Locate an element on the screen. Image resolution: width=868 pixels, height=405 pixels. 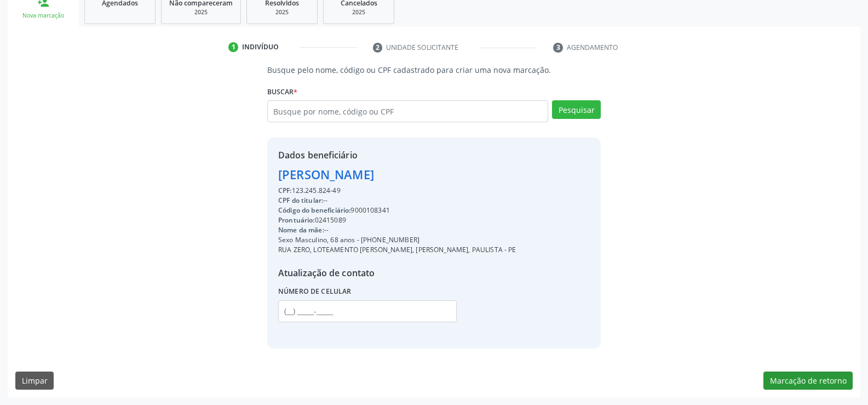
div: 02415089 is located at coordinates (397, 220).